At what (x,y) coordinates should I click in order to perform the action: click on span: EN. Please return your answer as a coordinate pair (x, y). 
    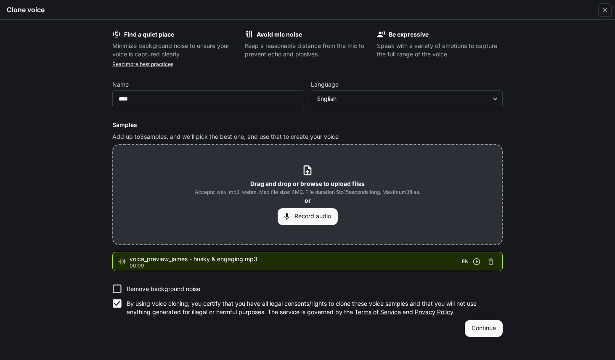
    Looking at the image, I should click on (465, 262).